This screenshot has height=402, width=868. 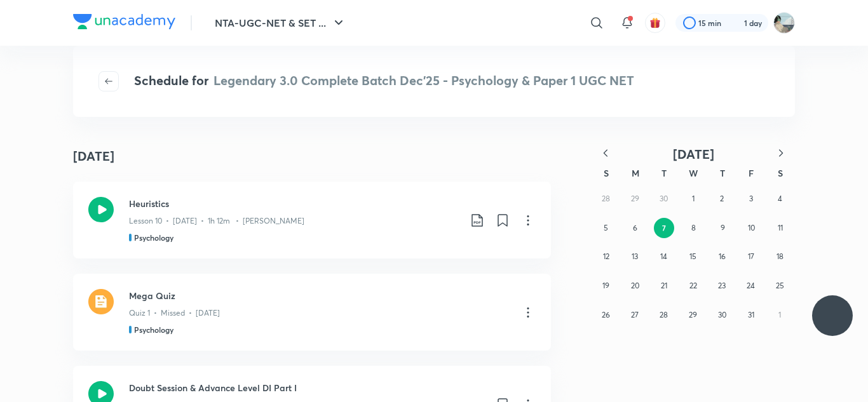 I want to click on abbr: October 1, 2025, so click(x=693, y=198).